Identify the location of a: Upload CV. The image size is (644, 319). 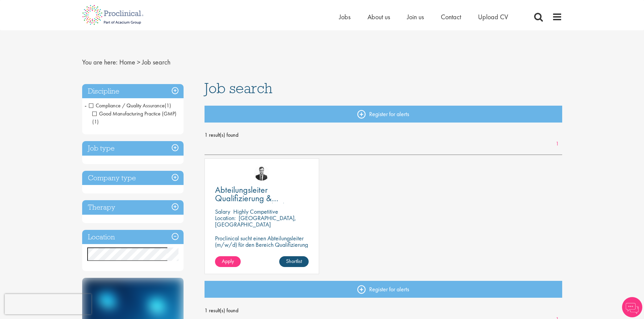
(493, 17).